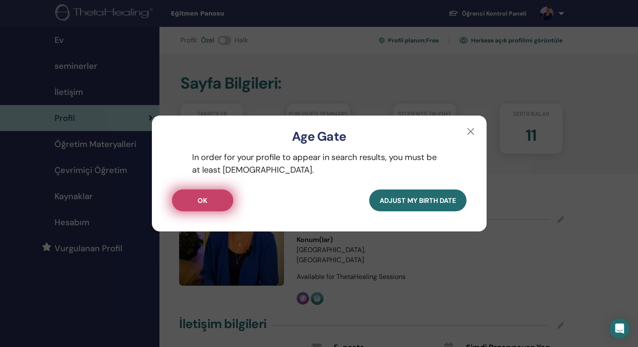 The image size is (638, 347). What do you see at coordinates (620, 328) in the screenshot?
I see `div: Open Intercom Messenger` at bounding box center [620, 328].